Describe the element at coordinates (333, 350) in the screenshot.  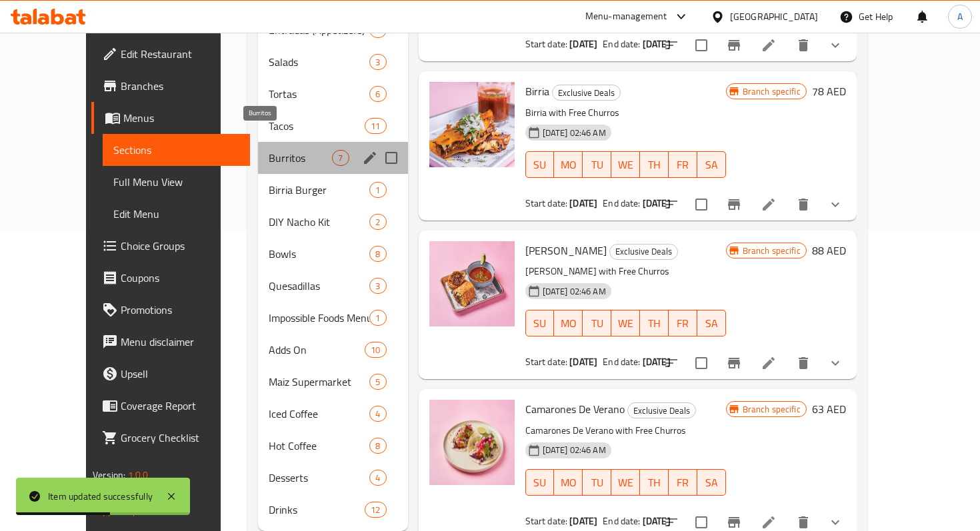
I see `div: Adds On10` at that location.